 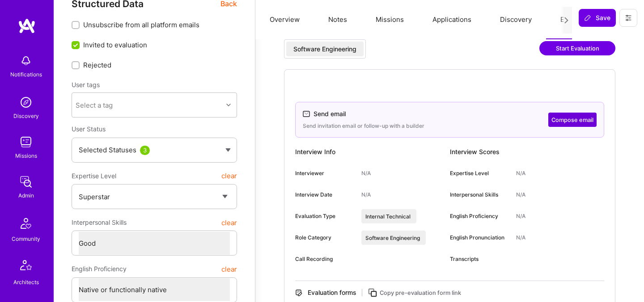 I want to click on i: icon Chevron, so click(x=229, y=105).